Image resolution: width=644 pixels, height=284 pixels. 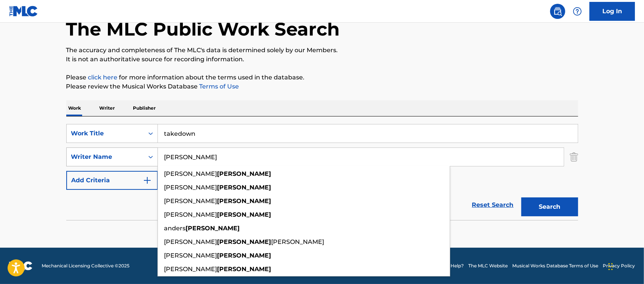 What do you see at coordinates (493, 205) in the screenshot?
I see `a: Reset Search` at bounding box center [493, 205].